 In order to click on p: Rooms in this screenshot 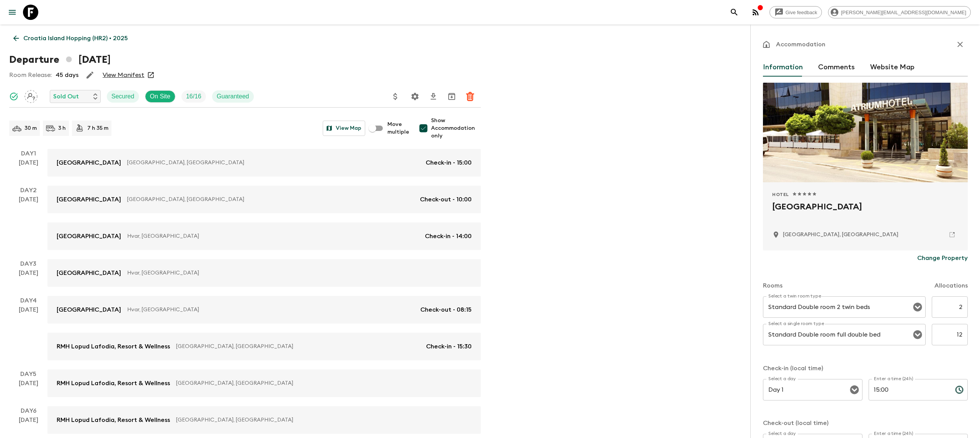, I will do `click(773, 286)`.